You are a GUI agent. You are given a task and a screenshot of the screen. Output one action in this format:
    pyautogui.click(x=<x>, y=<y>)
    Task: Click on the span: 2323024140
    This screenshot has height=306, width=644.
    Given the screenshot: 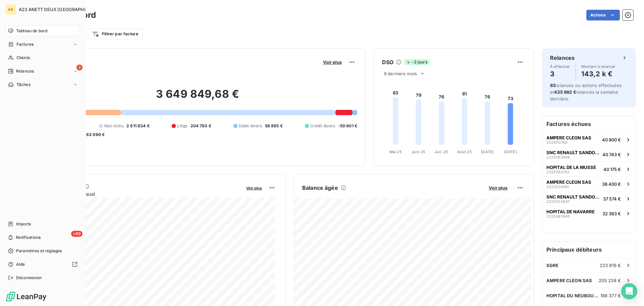 What is the action you would take?
    pyautogui.click(x=558, y=187)
    